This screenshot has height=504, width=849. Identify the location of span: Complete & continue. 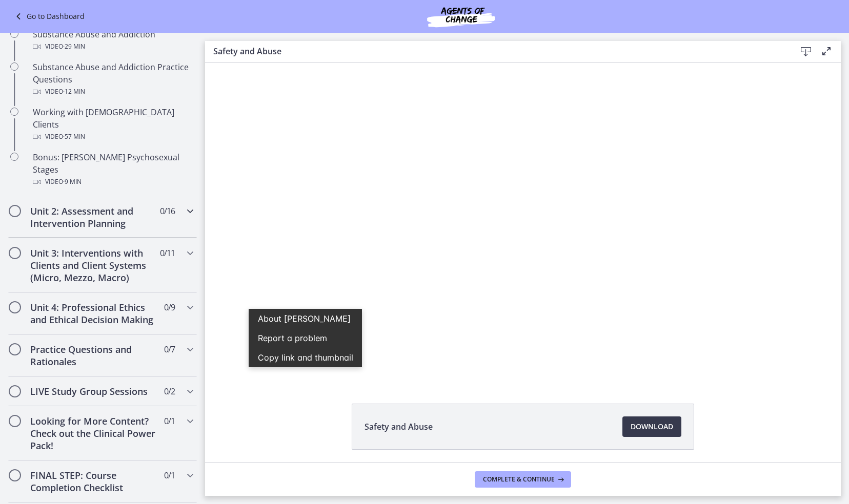
(519, 480).